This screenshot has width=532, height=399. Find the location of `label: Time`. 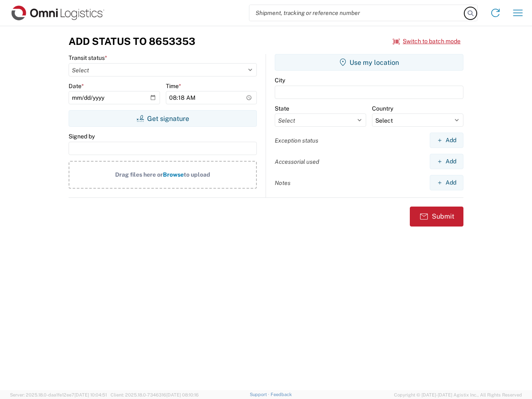

label: Time is located at coordinates (174, 86).